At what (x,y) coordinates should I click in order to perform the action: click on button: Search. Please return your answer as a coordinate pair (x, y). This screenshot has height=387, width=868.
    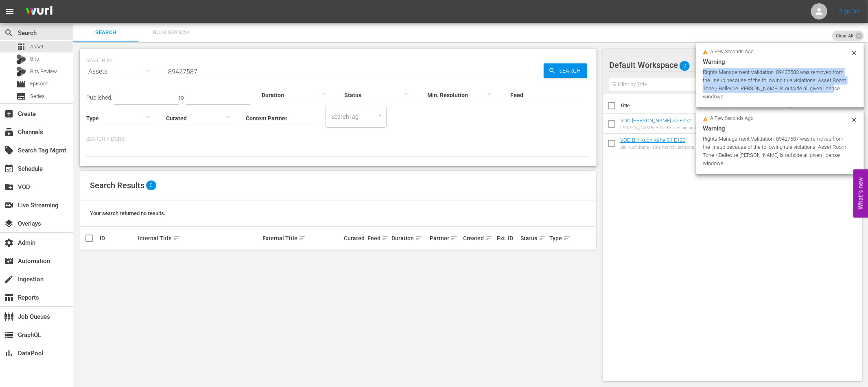
    Looking at the image, I should click on (565, 71).